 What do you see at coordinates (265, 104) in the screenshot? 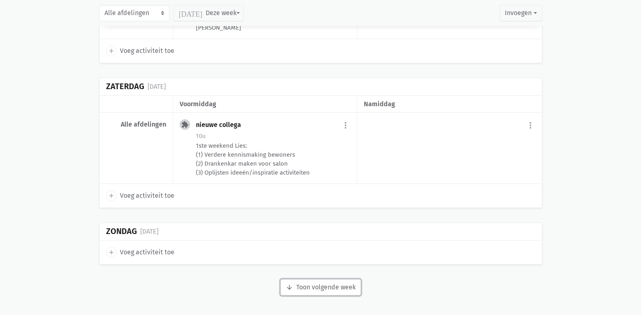
I see `div: voormiddag` at bounding box center [265, 104].